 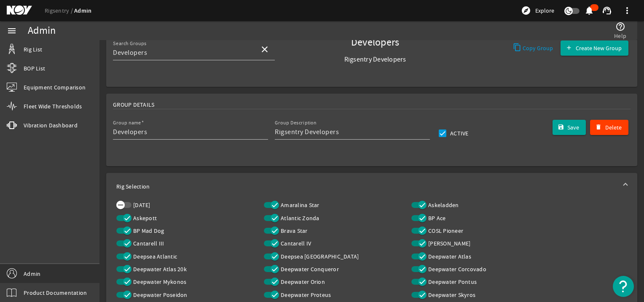 I want to click on label: Askepott, so click(x=144, y=218).